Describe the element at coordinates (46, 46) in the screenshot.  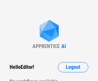
I see `div: APPRENTICE` at that location.